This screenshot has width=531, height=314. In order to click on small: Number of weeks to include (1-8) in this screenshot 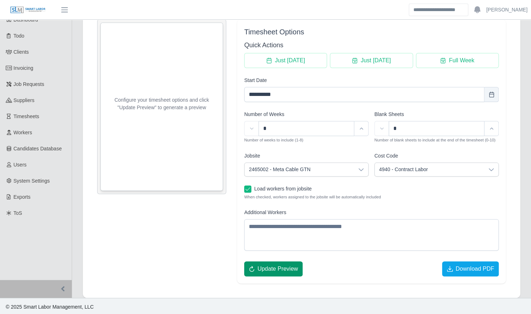, I will do `click(273, 140)`.